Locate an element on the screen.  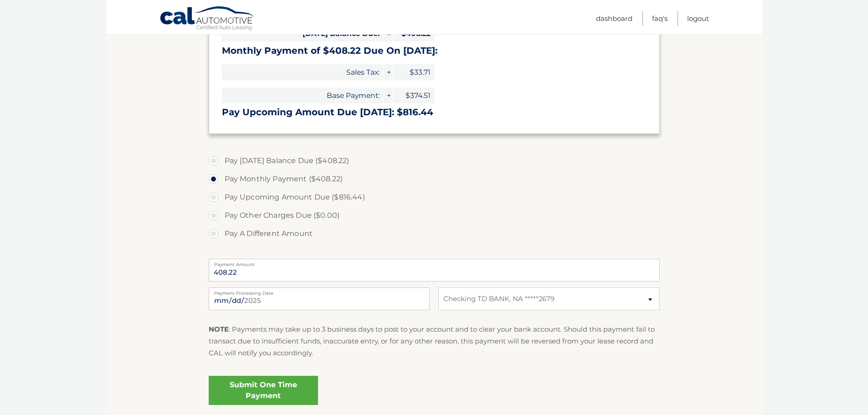
label: Payment Amount is located at coordinates (434, 262).